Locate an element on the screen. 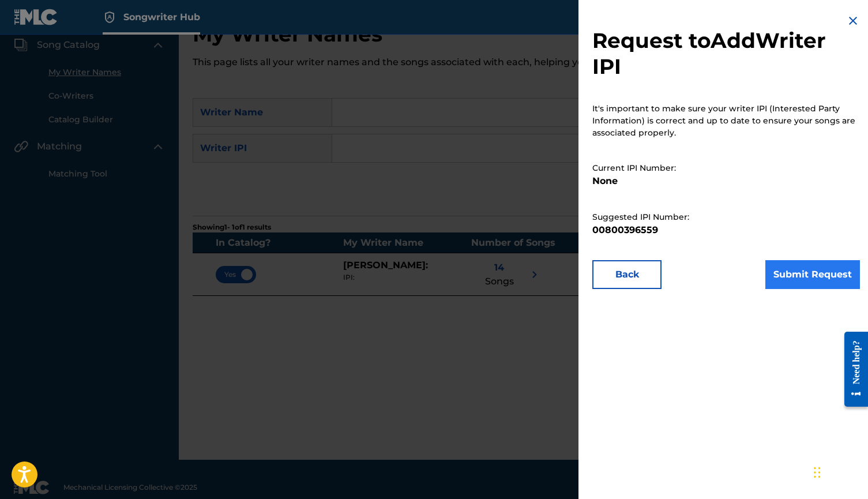 Image resolution: width=868 pixels, height=499 pixels. p: Suggested IPI Number: is located at coordinates (726, 217).